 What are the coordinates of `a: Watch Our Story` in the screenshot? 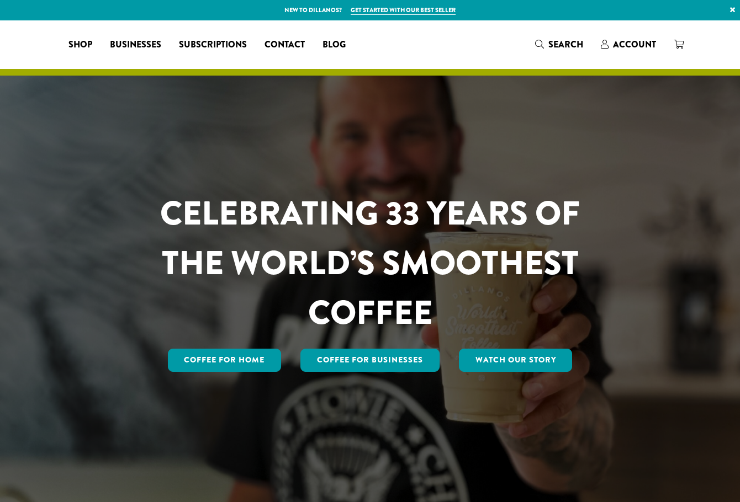 It's located at (515, 360).